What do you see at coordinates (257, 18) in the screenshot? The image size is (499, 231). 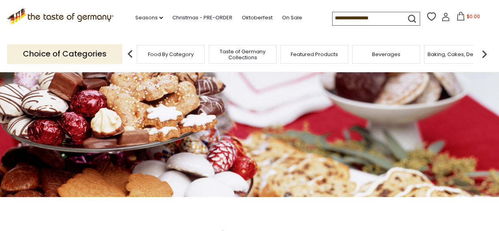 I see `a: Oktoberfest` at bounding box center [257, 18].